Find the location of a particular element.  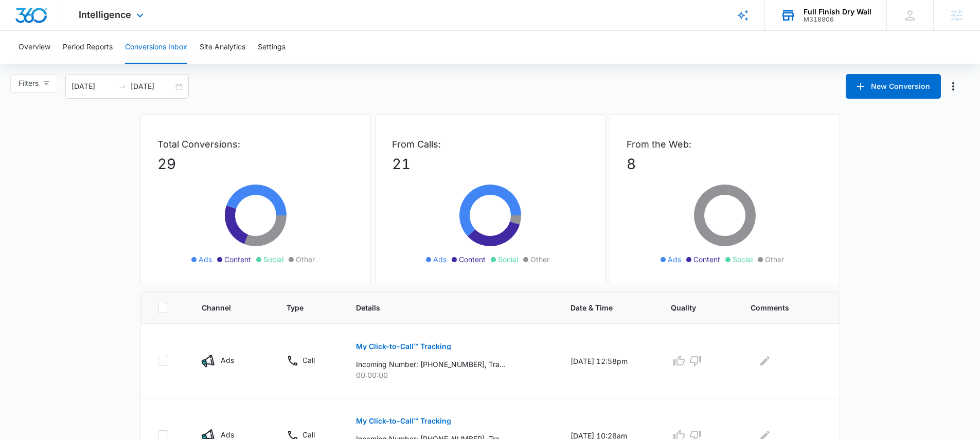

div: v 4.0.25 is located at coordinates (39, 20).